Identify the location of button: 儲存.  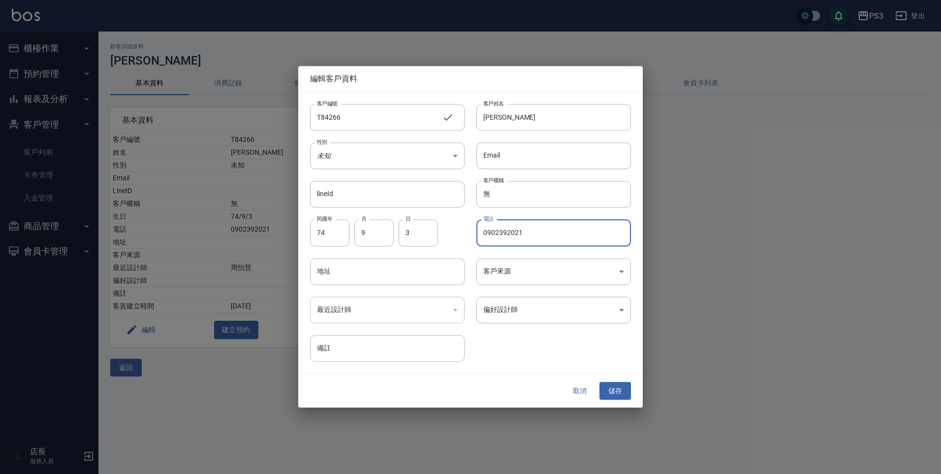
(615, 390).